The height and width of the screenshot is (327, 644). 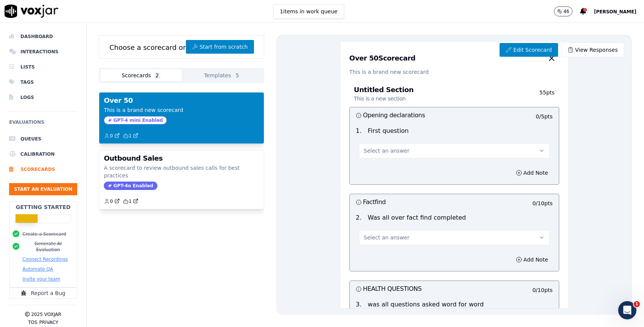 What do you see at coordinates (405, 202) in the screenshot?
I see `h3: Factfind` at bounding box center [405, 202].